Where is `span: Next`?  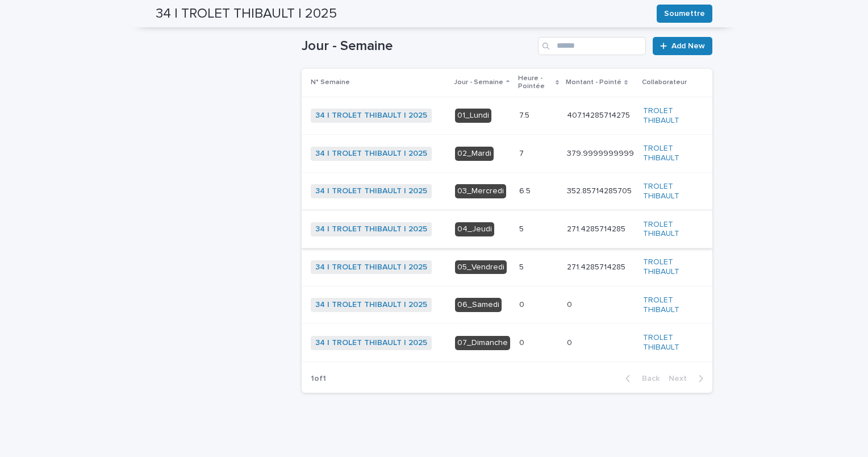 span: Next is located at coordinates (681, 378).